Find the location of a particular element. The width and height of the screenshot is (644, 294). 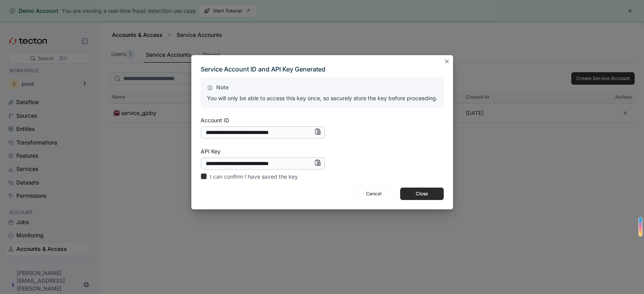

button: Cancel is located at coordinates (373, 194).